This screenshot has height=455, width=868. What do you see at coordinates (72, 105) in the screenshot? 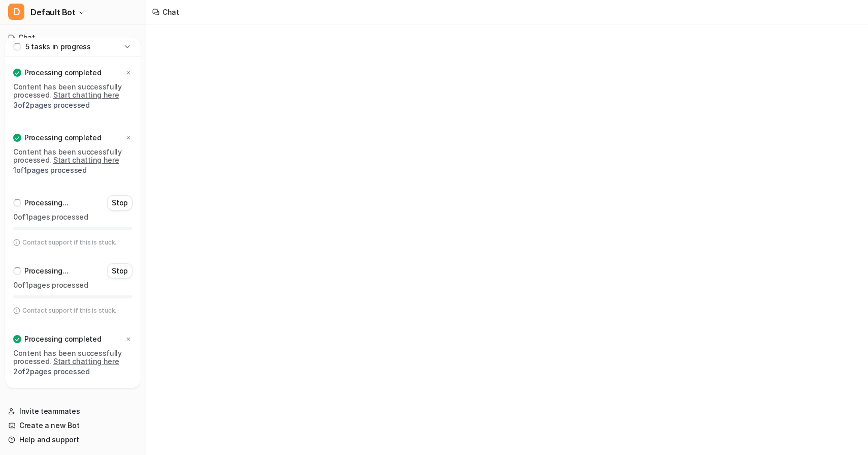
I see `p: 3 of 2 pages processed` at bounding box center [72, 105].